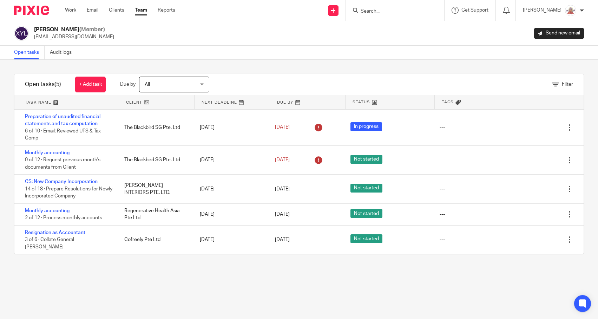 The height and width of the screenshot is (319, 598). What do you see at coordinates (559, 33) in the screenshot?
I see `a: Send new email` at bounding box center [559, 33].